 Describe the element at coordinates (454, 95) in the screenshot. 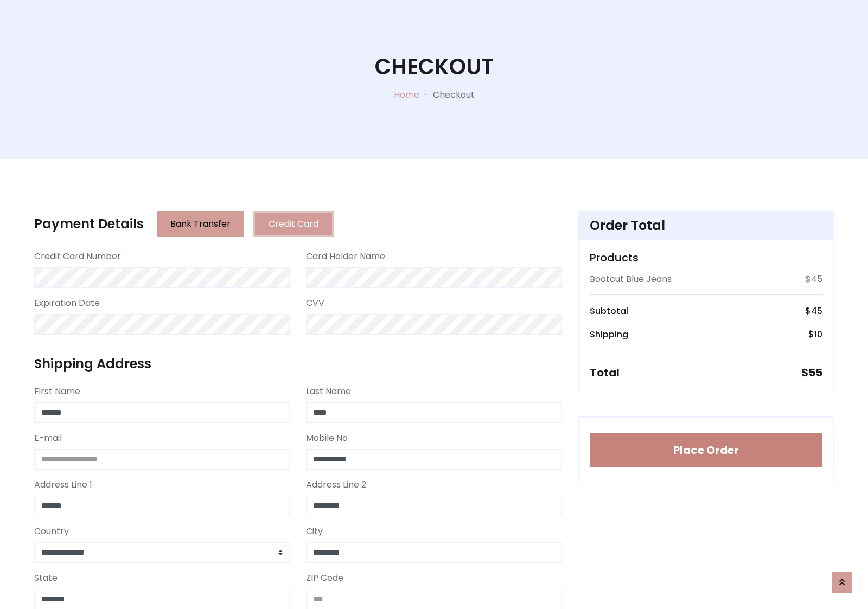

I see `p: Checkout` at that location.